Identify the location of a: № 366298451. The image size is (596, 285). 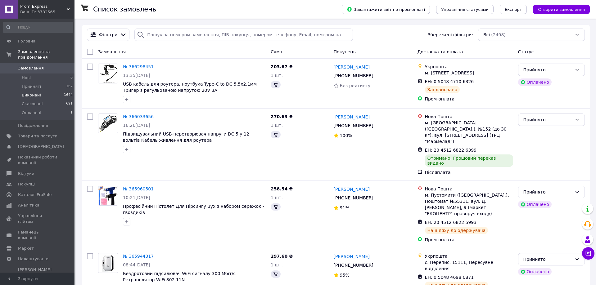
(138, 67).